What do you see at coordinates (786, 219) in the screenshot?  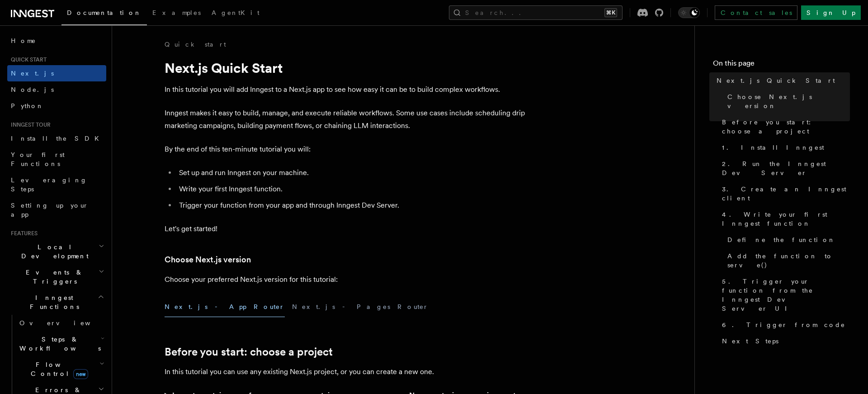 I see `span: 4. Write your first Inngest function` at bounding box center [786, 219].